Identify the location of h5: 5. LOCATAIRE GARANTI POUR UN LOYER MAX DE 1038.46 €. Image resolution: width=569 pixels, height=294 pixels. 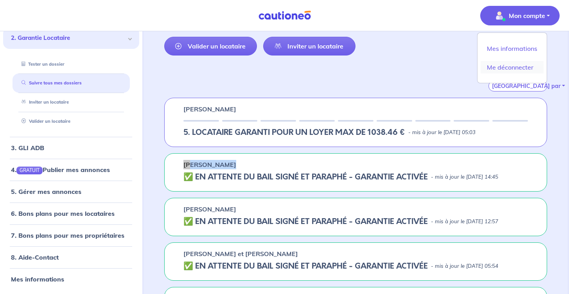
(294, 133).